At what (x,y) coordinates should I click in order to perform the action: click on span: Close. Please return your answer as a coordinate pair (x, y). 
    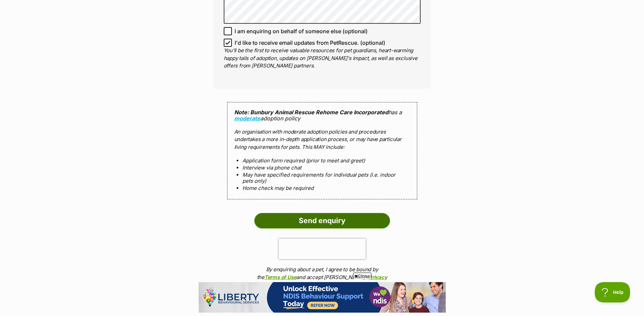
    Looking at the image, I should click on (362, 276).